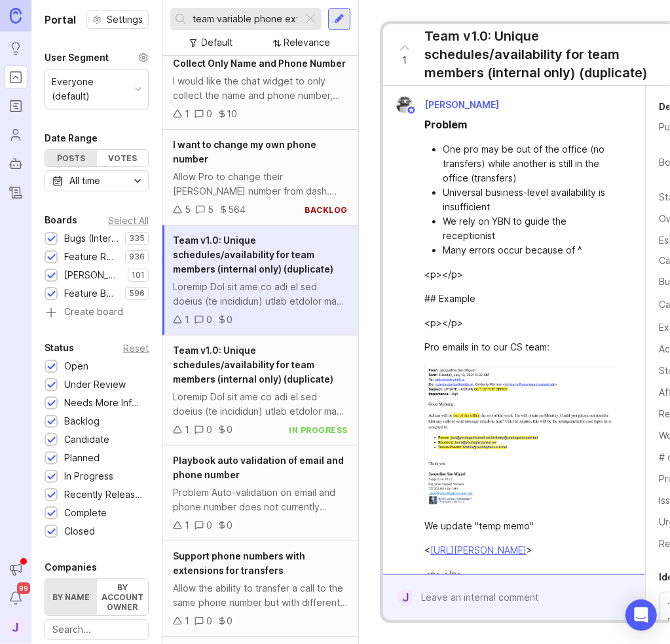  Describe the element at coordinates (97, 313) in the screenshot. I see `a: Create board` at that location.